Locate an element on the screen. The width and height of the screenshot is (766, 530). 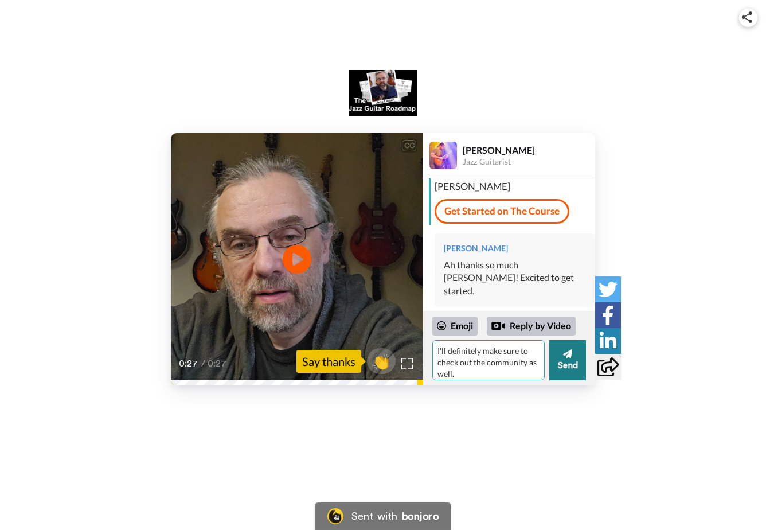
img: logo is located at coordinates (383, 93).